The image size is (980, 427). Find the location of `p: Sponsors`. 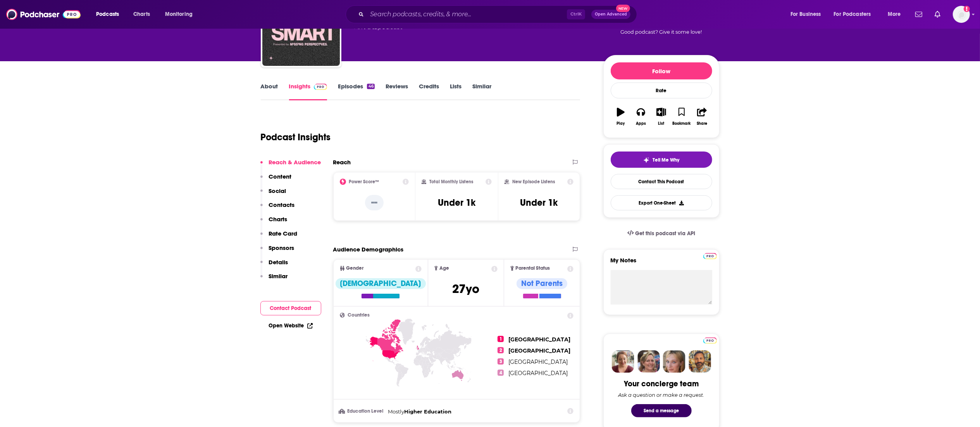

p: Sponsors is located at coordinates (281, 248).